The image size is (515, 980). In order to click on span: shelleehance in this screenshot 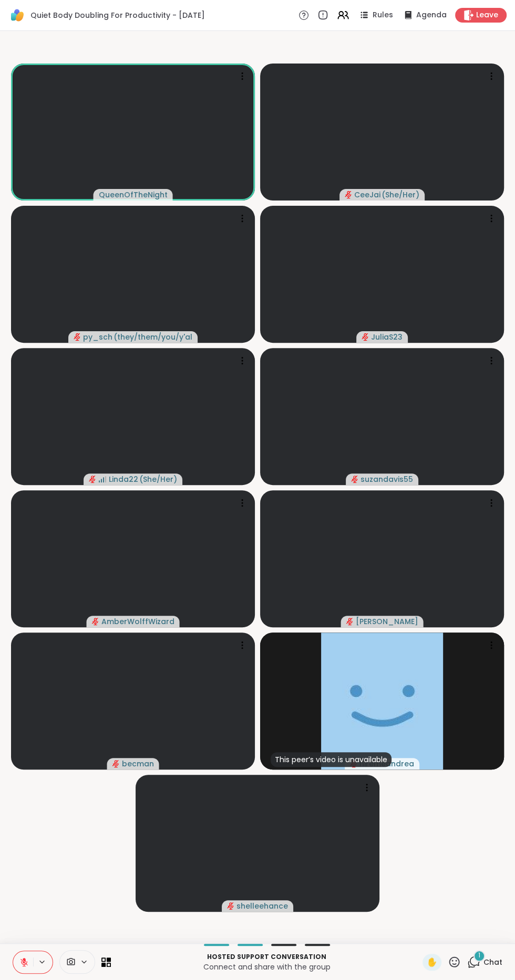, I will do `click(262, 906)`.